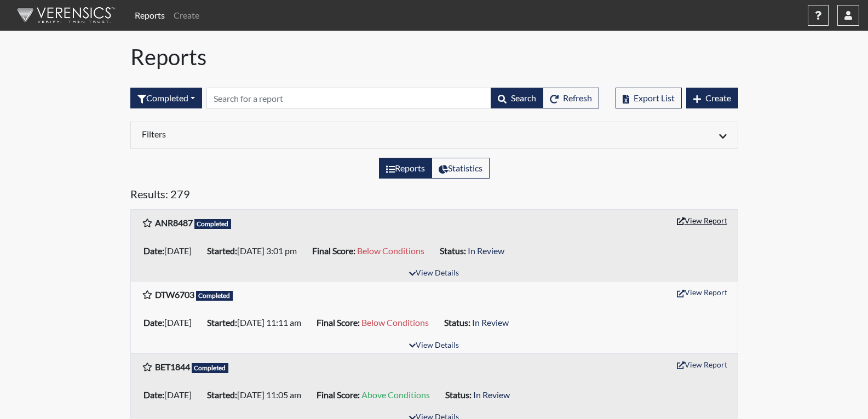 The height and width of the screenshot is (419, 868). Describe the element at coordinates (517, 98) in the screenshot. I see `button: Search` at that location.